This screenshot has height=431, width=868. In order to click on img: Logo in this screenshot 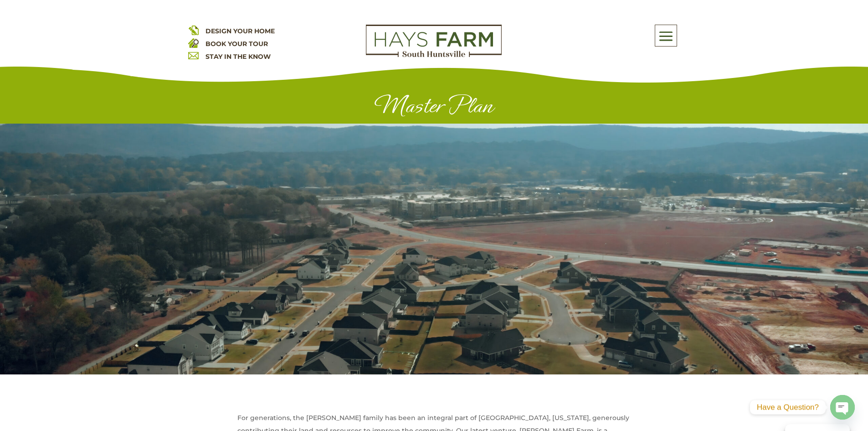, I will do `click(434, 41)`.